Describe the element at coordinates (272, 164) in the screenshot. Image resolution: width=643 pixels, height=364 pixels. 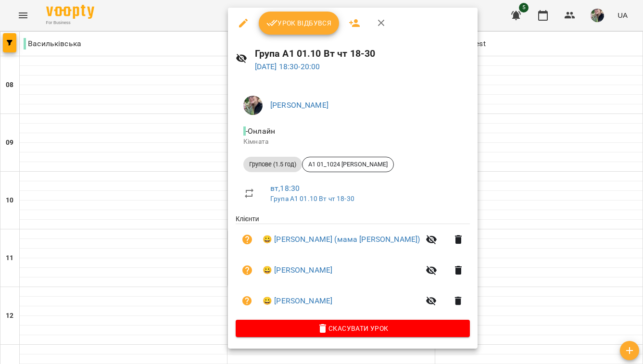
I see `span: Групове (1.5 год)` at that location.